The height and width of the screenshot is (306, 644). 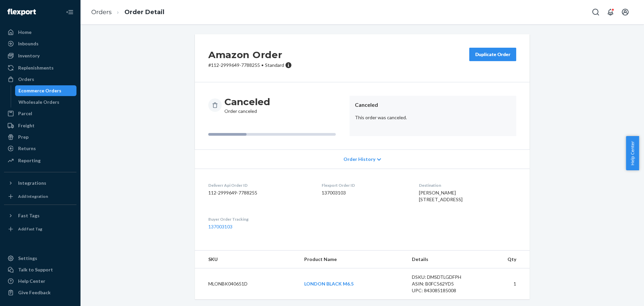 I want to click on img: Flexport logo, so click(x=21, y=12).